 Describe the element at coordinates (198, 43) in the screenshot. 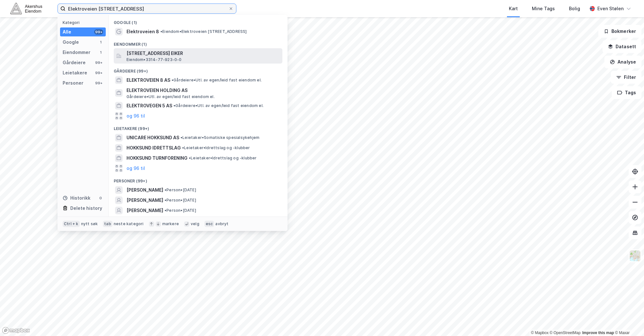

I see `div: Eiendommer (1)` at that location.